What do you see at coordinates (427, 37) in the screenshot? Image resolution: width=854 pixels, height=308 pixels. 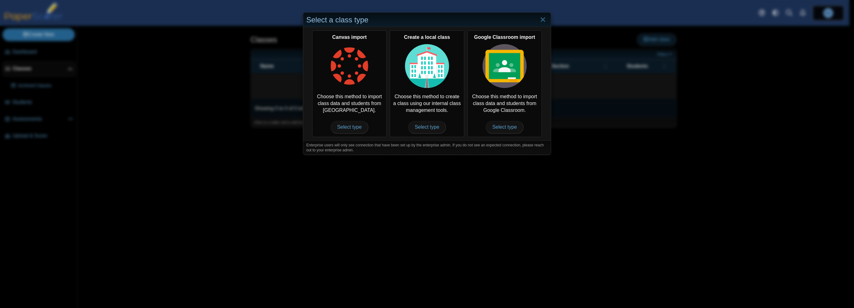 I see `b: Create a local class` at bounding box center [427, 37].